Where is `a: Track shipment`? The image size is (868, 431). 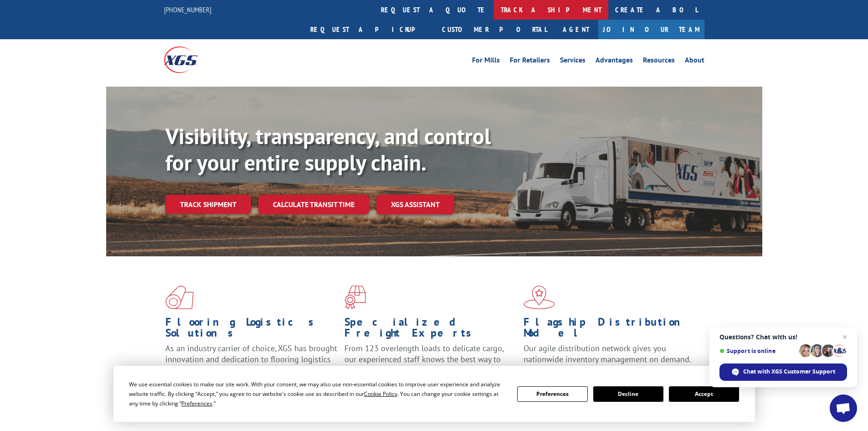
a: Track shipment is located at coordinates (208, 204).